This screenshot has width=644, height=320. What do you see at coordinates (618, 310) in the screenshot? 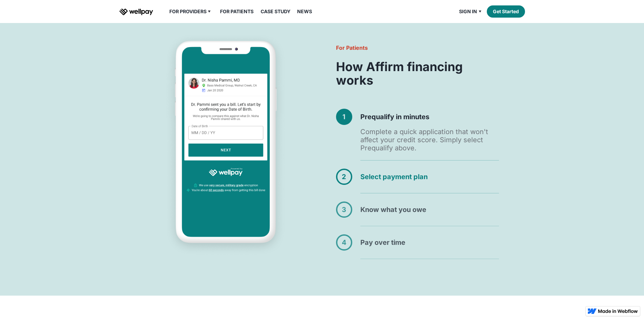
I see `img: Made in Webflow` at bounding box center [618, 310].